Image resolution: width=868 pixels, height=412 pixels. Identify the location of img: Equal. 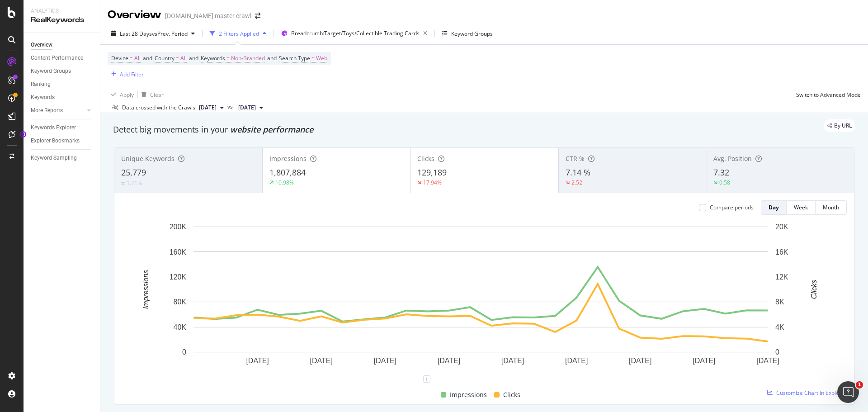
(123, 183).